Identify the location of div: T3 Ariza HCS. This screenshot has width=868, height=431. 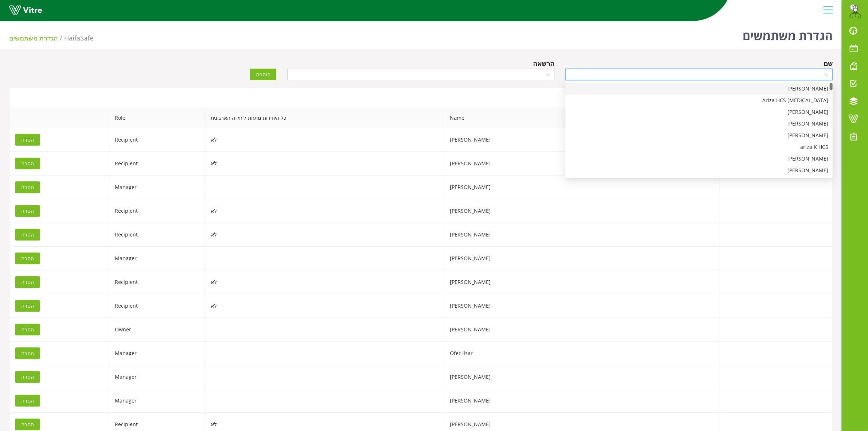
(699, 100).